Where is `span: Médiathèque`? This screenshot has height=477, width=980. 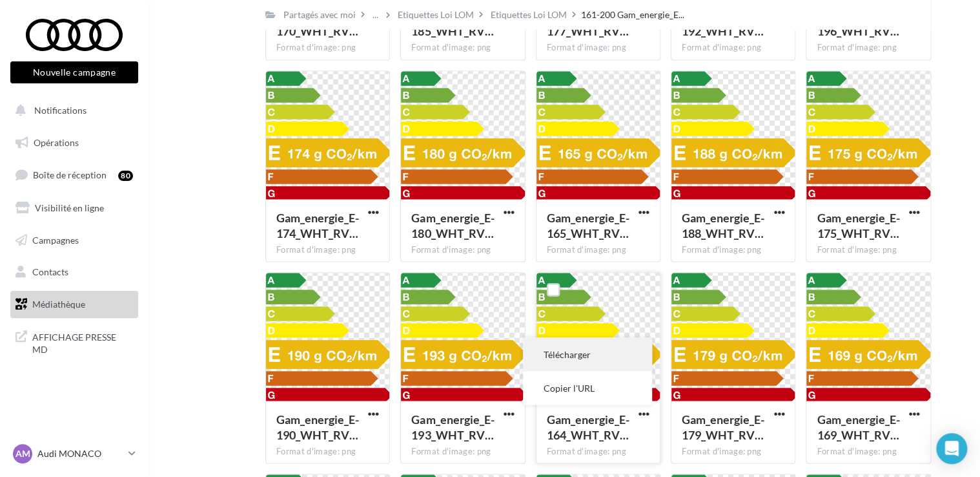 span: Médiathèque is located at coordinates (59, 304).